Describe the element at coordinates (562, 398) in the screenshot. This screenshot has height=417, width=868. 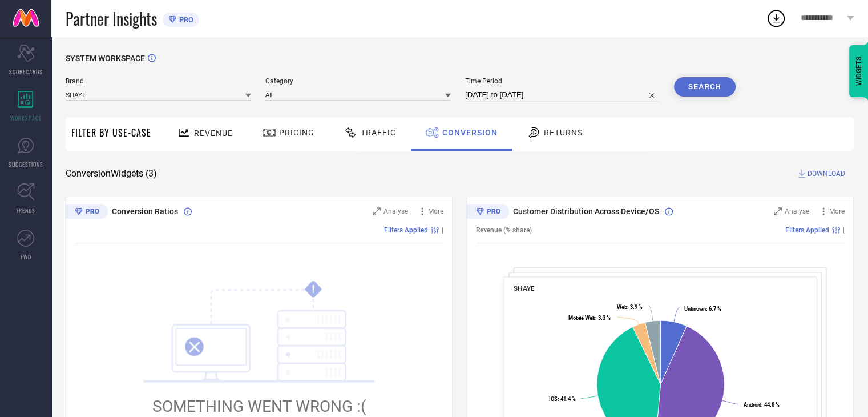
I see `text: : 41.4 %` at that location.